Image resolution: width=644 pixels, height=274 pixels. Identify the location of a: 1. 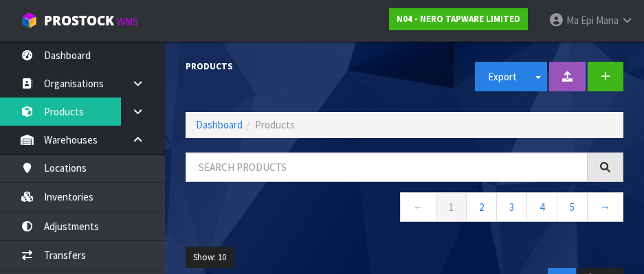
(451, 207).